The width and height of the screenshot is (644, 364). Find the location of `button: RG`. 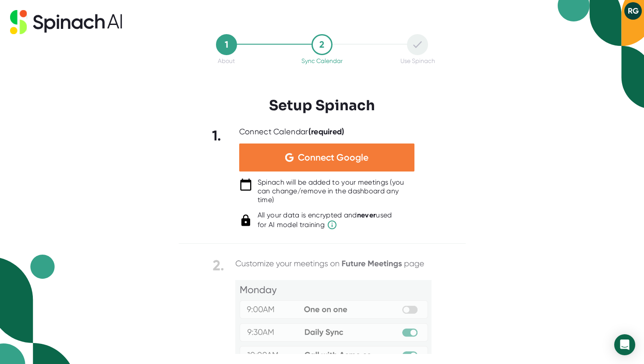

button: RG is located at coordinates (633, 11).